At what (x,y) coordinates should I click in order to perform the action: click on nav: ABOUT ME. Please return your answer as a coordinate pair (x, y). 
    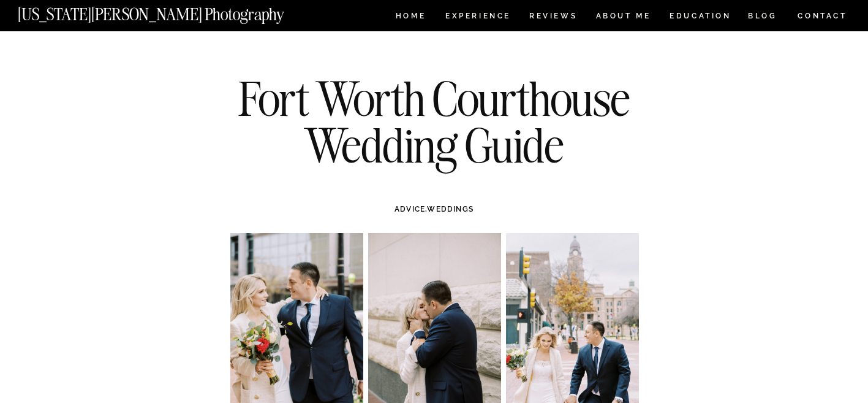
    Looking at the image, I should click on (623, 17).